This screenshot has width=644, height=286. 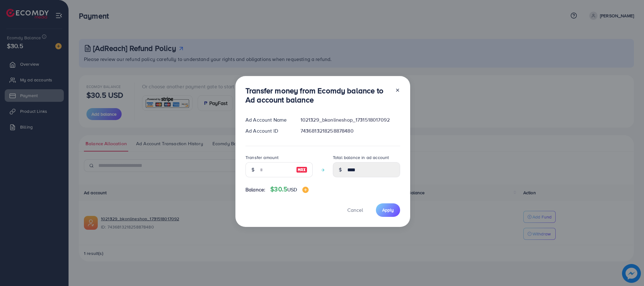 I want to click on div: 1021329_bkonlineshop_1731518017092, so click(x=350, y=120).